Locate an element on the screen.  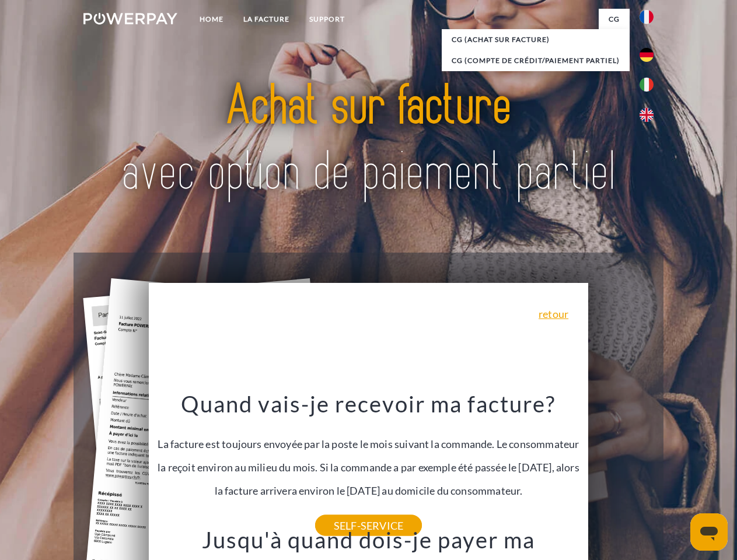
img: it is located at coordinates (646, 85).